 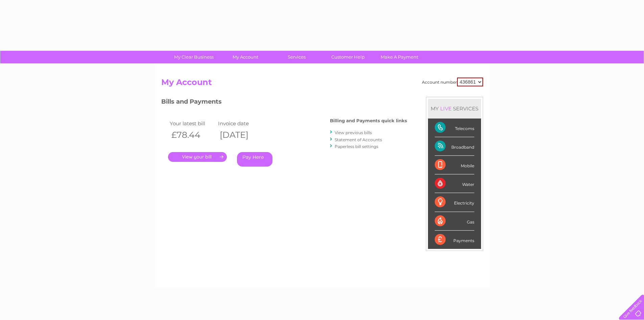 What do you see at coordinates (455, 202) in the screenshot?
I see `div: Electricity` at bounding box center [455, 202].